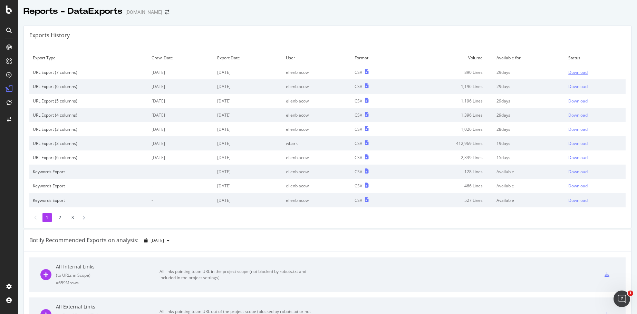 Image resolution: width=637 pixels, height=314 pixels. What do you see at coordinates (181, 58) in the screenshot?
I see `td: Crawl Date` at bounding box center [181, 58].